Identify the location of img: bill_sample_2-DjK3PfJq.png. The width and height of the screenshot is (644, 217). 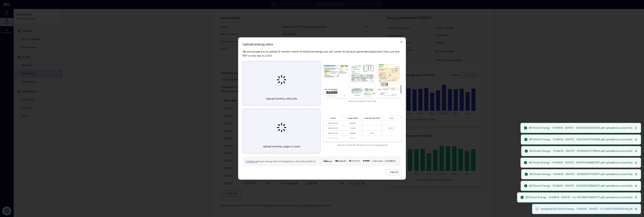
(362, 81).